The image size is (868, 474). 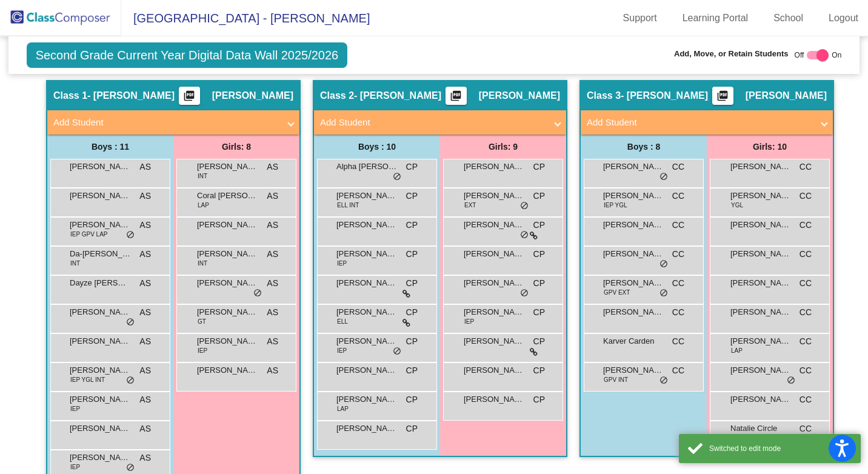 I want to click on div: Girls: 8, so click(x=236, y=147).